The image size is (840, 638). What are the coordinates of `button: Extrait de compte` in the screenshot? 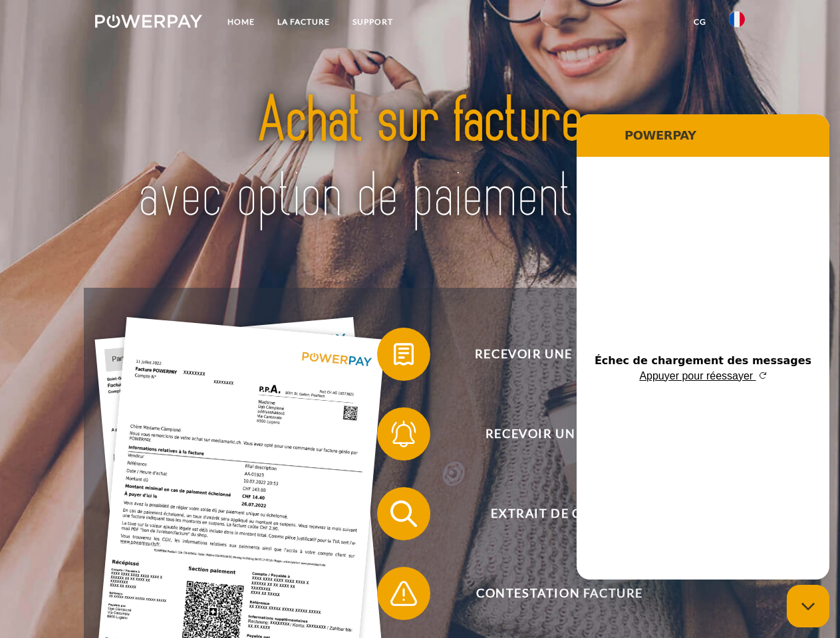 It's located at (550, 514).